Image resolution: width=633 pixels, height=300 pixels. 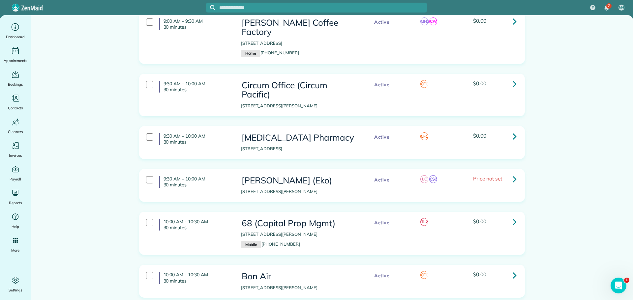 I want to click on span: CS2, so click(x=433, y=179).